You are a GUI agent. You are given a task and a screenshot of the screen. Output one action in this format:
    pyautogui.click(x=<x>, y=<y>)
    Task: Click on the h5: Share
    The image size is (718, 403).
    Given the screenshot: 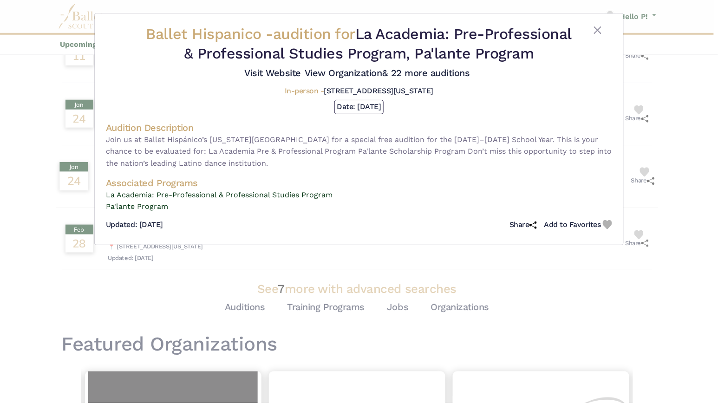 What is the action you would take?
    pyautogui.click(x=523, y=225)
    